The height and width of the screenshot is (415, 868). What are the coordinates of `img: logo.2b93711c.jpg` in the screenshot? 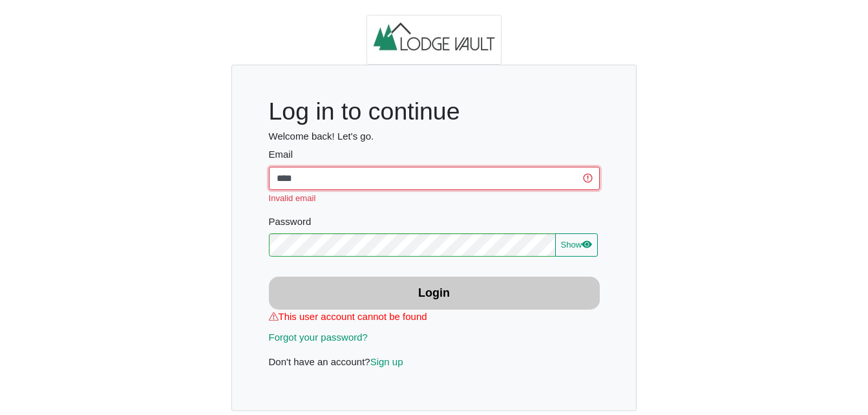 It's located at (434, 40).